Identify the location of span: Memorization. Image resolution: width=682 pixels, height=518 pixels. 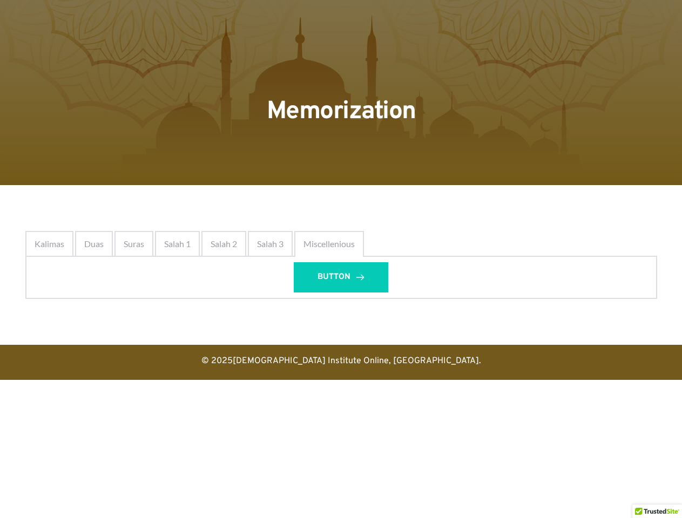
(341, 112).